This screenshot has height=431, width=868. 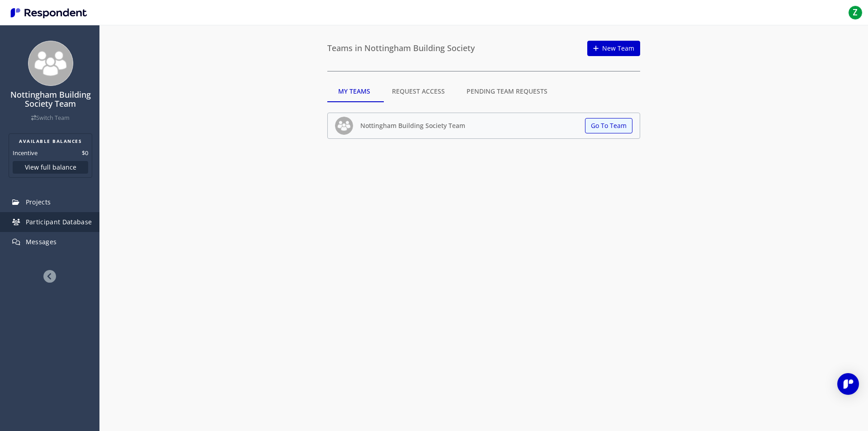 What do you see at coordinates (51, 141) in the screenshot?
I see `h2: AVAILABLE BALANCES` at bounding box center [51, 141].